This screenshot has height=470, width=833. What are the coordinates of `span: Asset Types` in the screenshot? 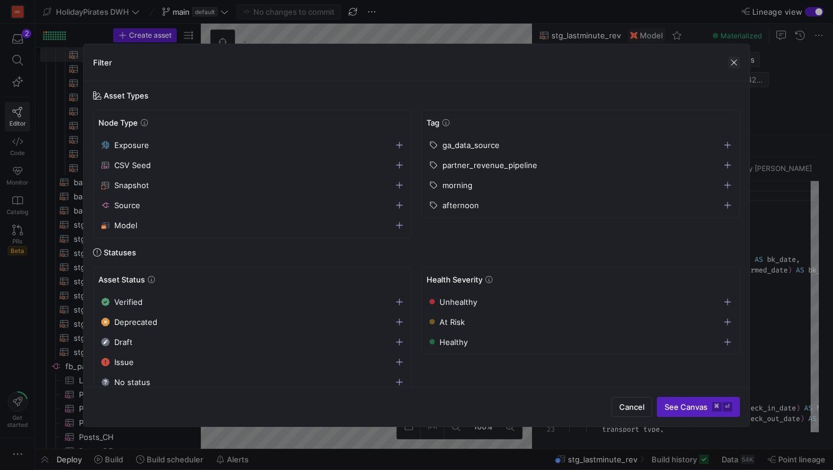 It's located at (126, 95).